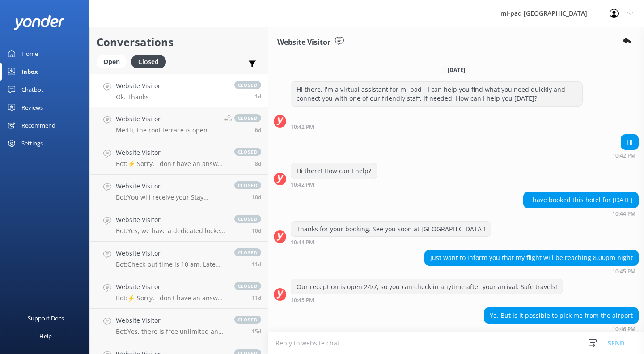 The width and height of the screenshot is (644, 354). I want to click on a: Website VisitorBot:You will receive your Stay Reference number in the confirmation email from the..., so click(179, 191).